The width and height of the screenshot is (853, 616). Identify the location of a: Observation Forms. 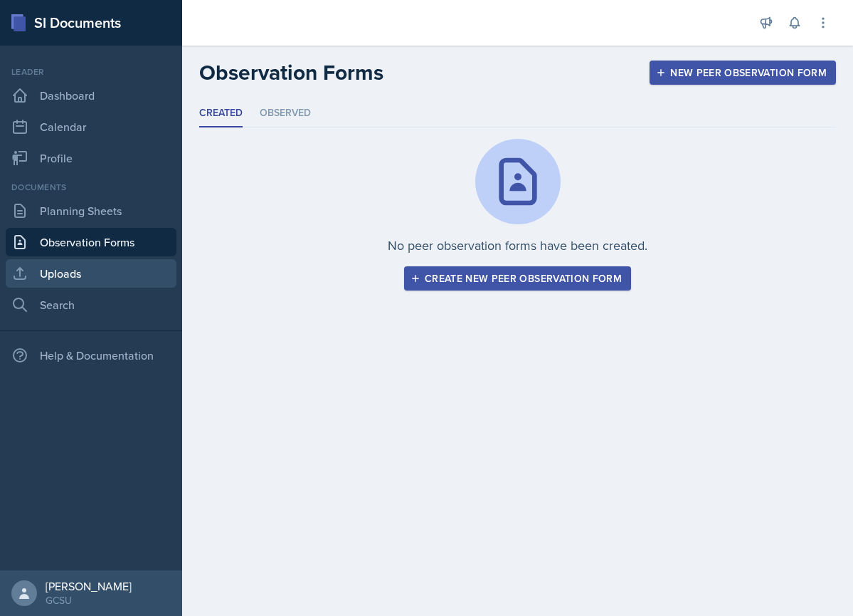
(91, 242).